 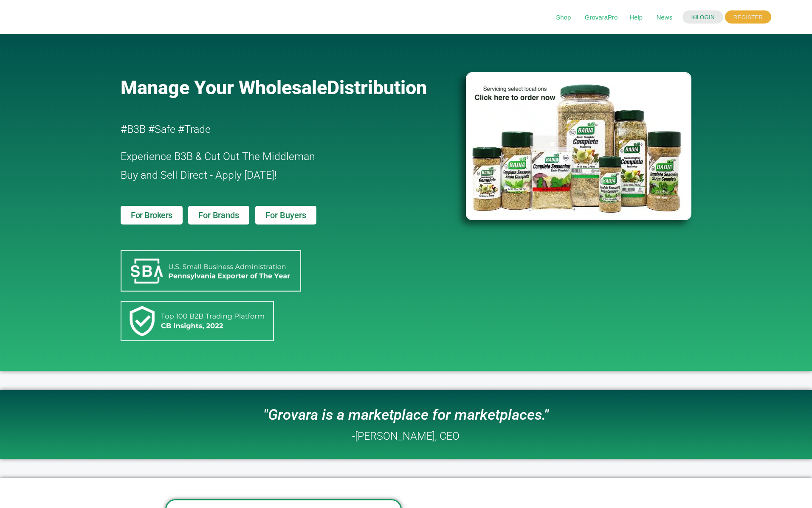 What do you see at coordinates (603, 18) in the screenshot?
I see `span: GrovaraPro` at bounding box center [603, 18].